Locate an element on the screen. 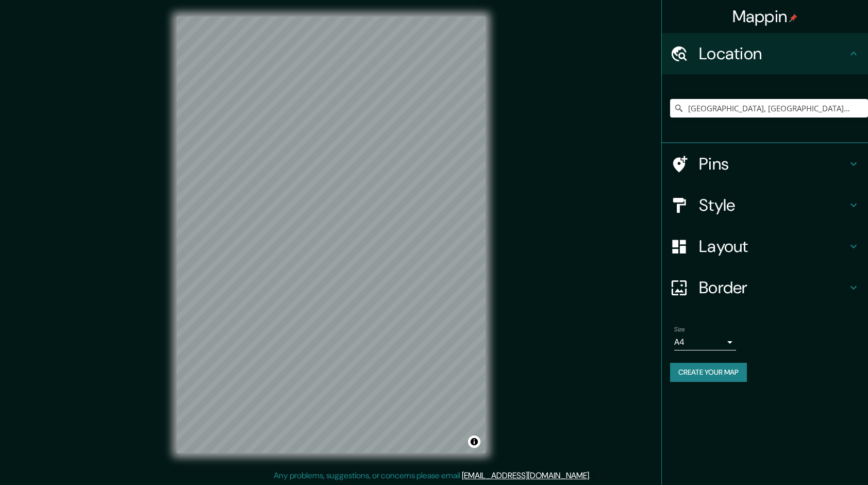 The height and width of the screenshot is (485, 868). div: Location is located at coordinates (765, 54).